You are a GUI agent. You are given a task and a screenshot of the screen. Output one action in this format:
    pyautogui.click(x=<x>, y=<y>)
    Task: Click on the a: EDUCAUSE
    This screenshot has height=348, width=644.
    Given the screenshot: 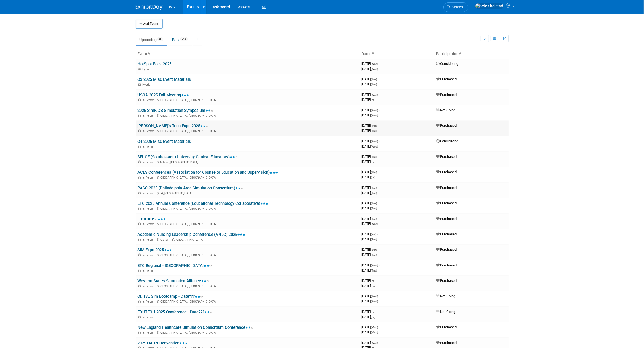 What is the action you would take?
    pyautogui.click(x=152, y=219)
    